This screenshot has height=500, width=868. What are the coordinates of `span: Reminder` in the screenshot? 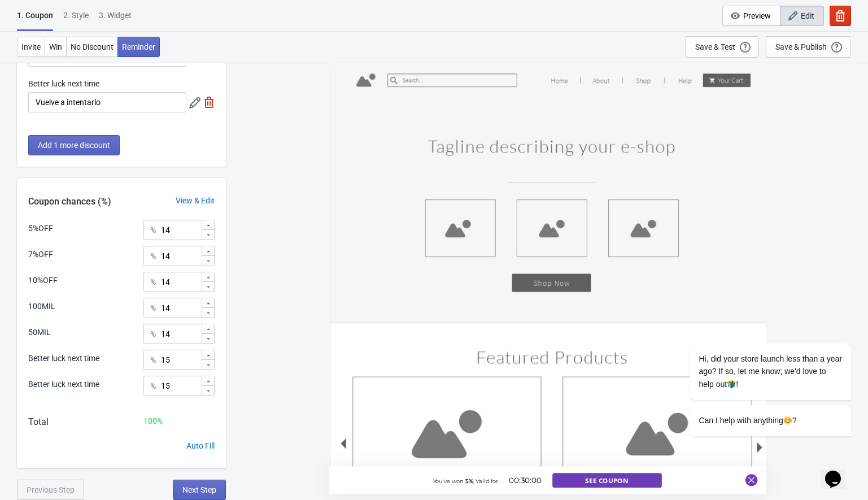 It's located at (138, 47).